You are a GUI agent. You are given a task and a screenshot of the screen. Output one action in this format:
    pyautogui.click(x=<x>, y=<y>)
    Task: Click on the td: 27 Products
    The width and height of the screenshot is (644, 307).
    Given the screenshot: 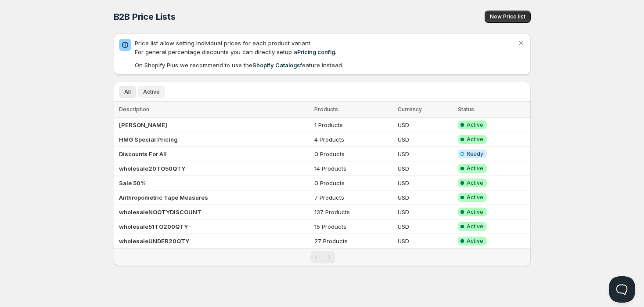 What is the action you would take?
    pyautogui.click(x=354, y=241)
    